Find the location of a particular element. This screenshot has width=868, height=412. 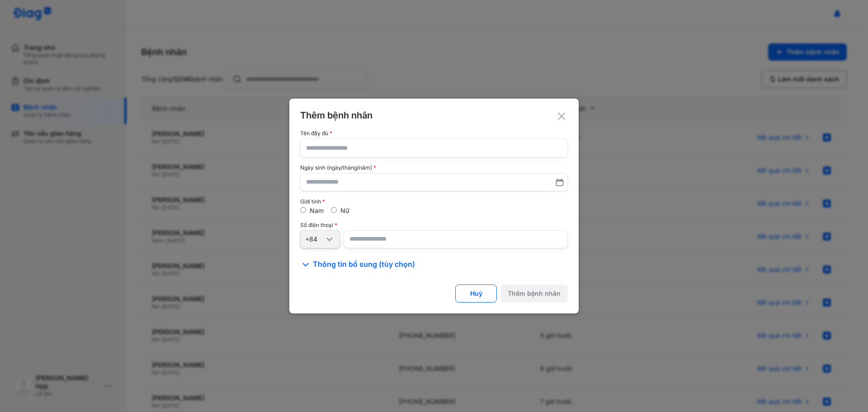

div: Ngày sinh (ngày/tháng/năm) is located at coordinates (434, 168).